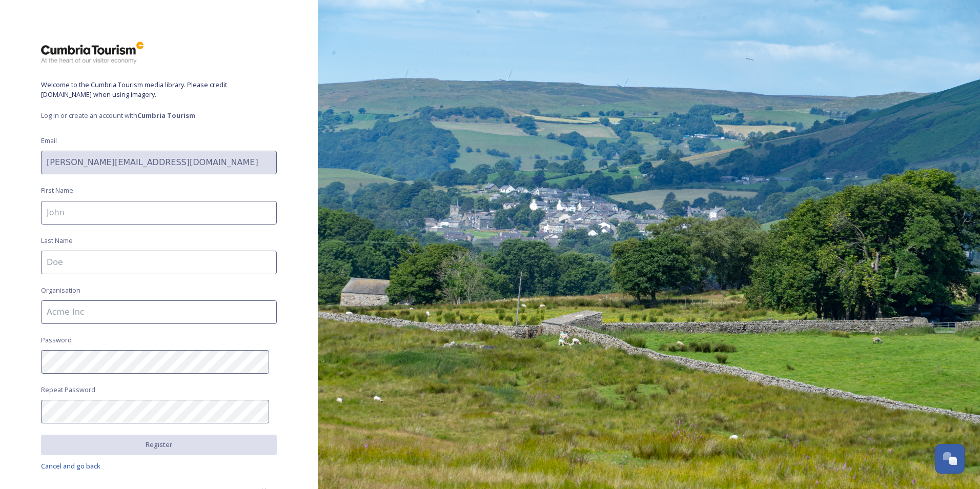 This screenshot has width=980, height=489. What do you see at coordinates (159, 116) in the screenshot?
I see `span: Log in or create an account with` at bounding box center [159, 116].